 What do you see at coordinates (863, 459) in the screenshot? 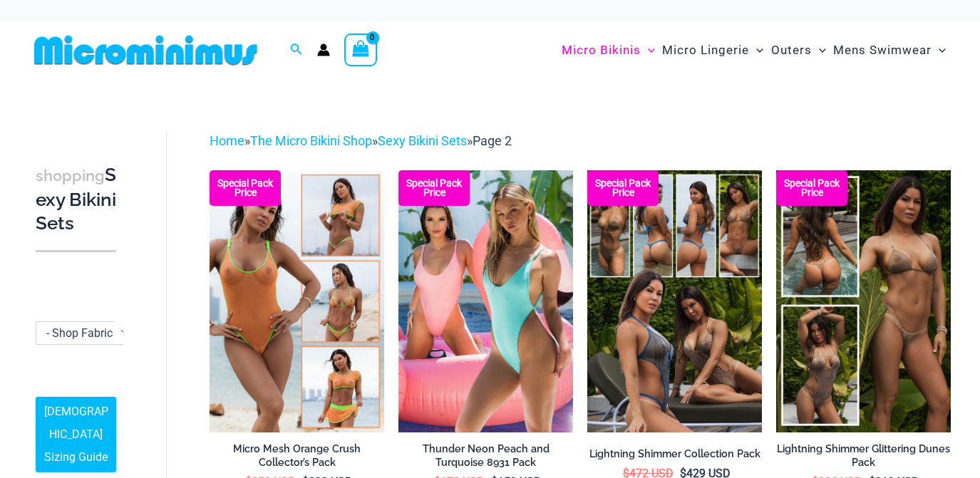
I see `a: Lightning Shimmer Glittering Dunes Pack` at bounding box center [863, 459].